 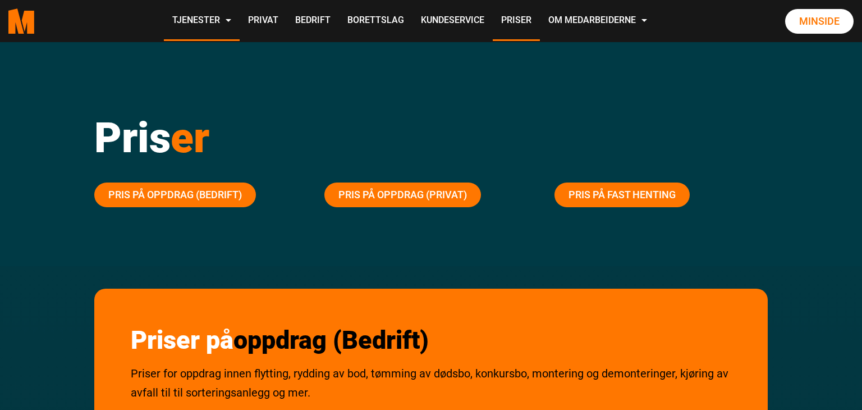 I want to click on a: Tjenester, so click(x=201, y=21).